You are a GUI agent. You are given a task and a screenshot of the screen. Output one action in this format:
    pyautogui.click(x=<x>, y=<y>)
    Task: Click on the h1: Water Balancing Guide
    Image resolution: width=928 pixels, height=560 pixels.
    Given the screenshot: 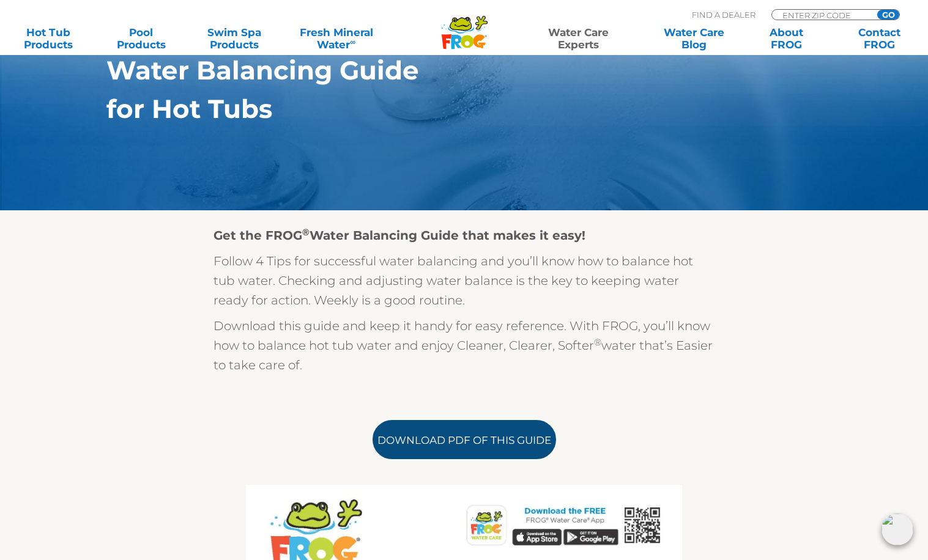 What is the action you would take?
    pyautogui.click(x=435, y=70)
    